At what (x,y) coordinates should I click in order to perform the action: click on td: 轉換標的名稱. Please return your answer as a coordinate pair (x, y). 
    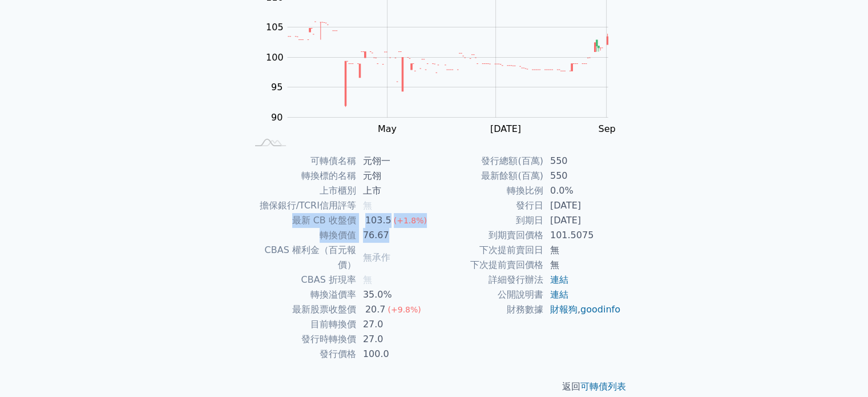
    Looking at the image, I should click on (301, 176).